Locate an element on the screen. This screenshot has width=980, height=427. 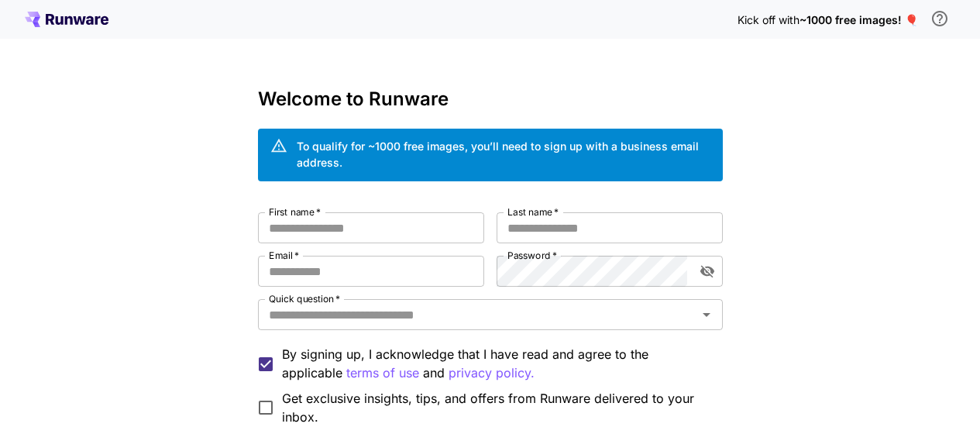
p: terms of use is located at coordinates (383, 373).